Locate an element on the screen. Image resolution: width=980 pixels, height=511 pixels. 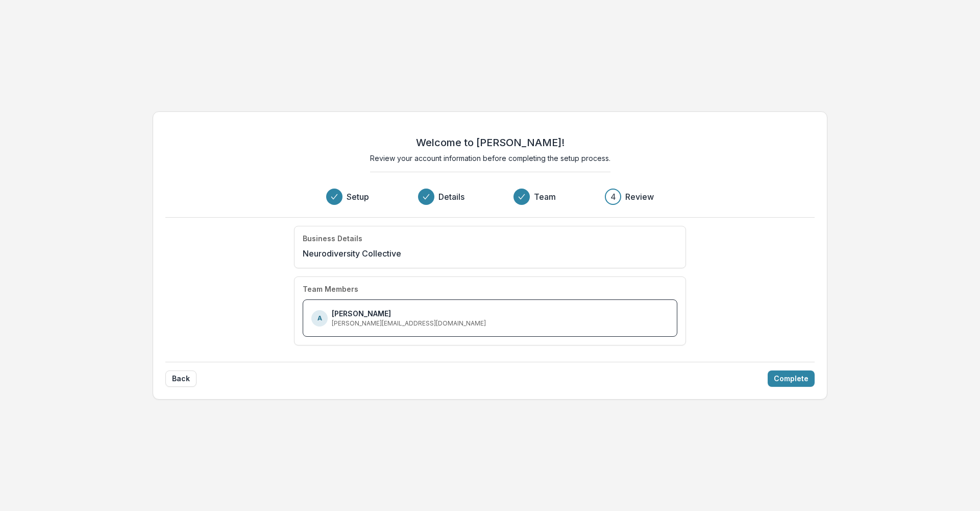
div: 4 is located at coordinates (613, 197).